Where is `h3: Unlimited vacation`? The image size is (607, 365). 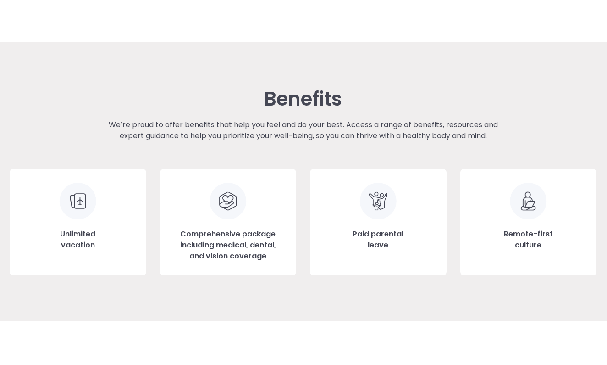
h3: Unlimited vacation is located at coordinates (78, 240).